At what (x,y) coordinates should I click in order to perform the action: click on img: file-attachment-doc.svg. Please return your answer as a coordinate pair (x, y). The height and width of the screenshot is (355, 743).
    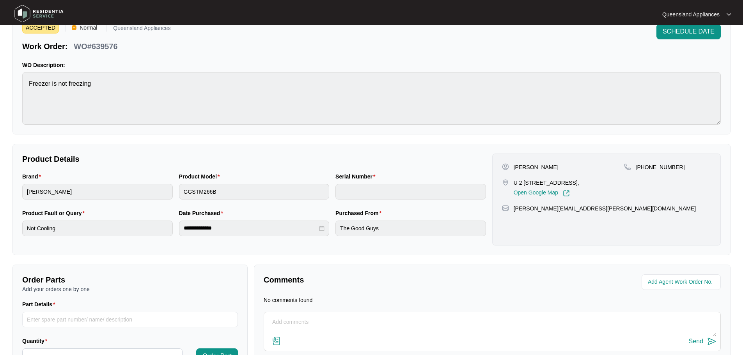
    Looking at the image, I should click on (277, 341).